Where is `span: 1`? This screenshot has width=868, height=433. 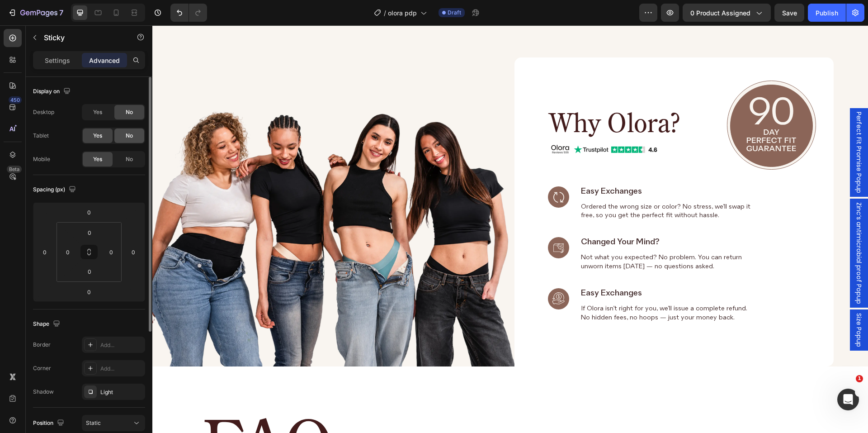
span: 1 is located at coordinates (859, 379).